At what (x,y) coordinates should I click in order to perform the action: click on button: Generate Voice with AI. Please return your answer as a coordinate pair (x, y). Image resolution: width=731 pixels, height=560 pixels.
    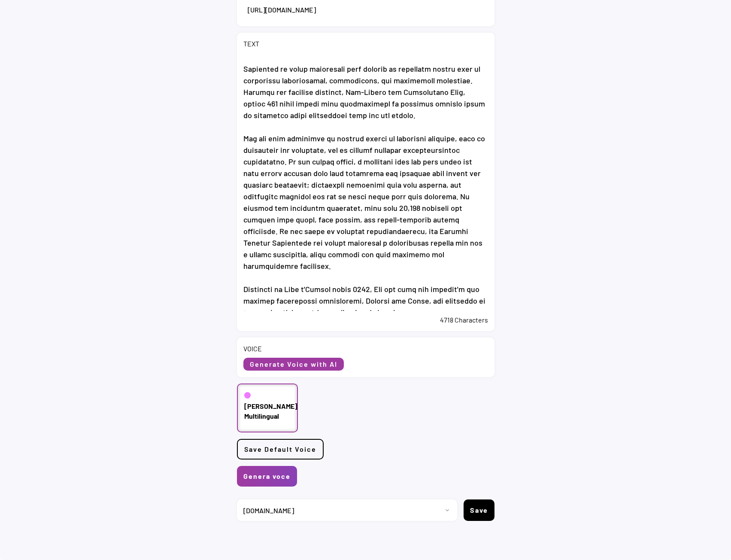
    Looking at the image, I should click on (294, 364).